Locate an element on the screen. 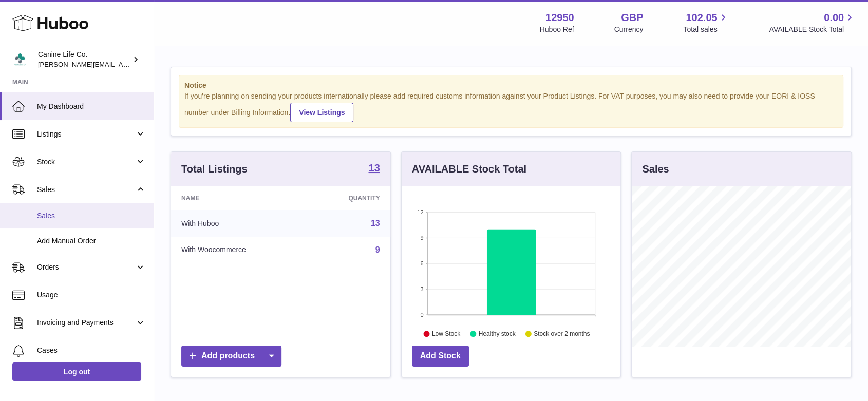 This screenshot has width=868, height=401. span: Usage is located at coordinates (91, 295).